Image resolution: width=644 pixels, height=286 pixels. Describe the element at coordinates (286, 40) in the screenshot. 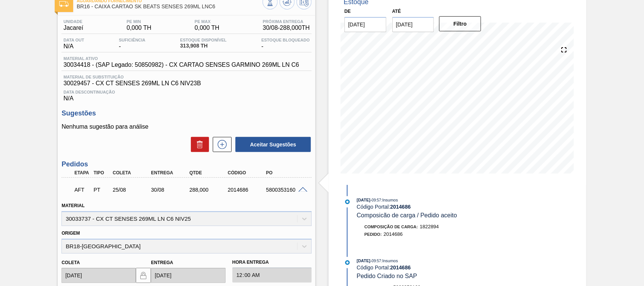

I see `span: Estoque Bloqueado` at that location.